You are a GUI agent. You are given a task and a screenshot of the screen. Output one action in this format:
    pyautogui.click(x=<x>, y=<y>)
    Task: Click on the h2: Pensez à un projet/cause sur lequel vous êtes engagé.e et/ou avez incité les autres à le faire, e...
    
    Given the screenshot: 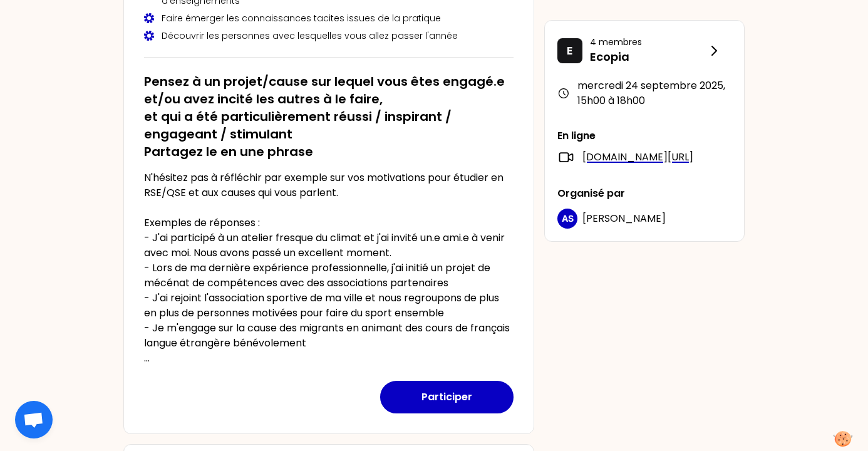 What is the action you would take?
    pyautogui.click(x=329, y=117)
    